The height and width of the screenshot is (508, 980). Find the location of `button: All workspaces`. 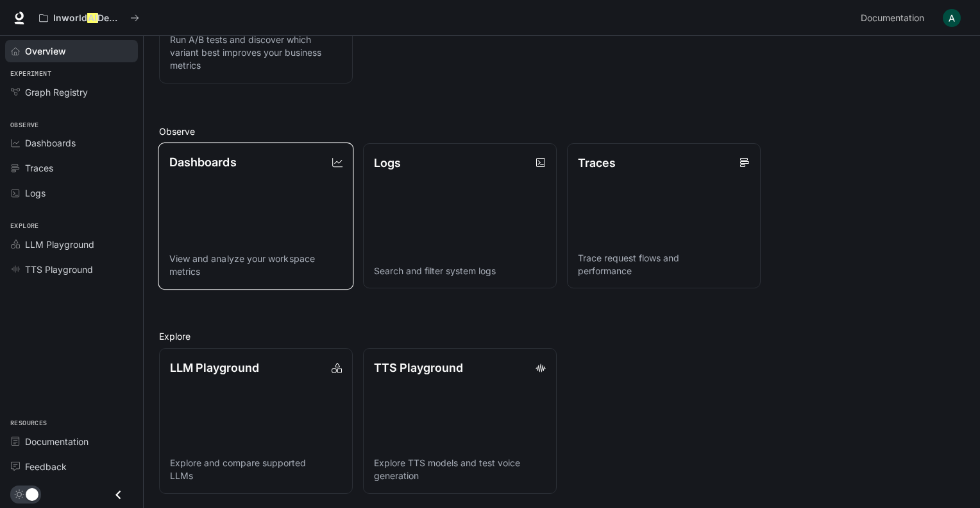

button: All workspaces is located at coordinates (89, 18).